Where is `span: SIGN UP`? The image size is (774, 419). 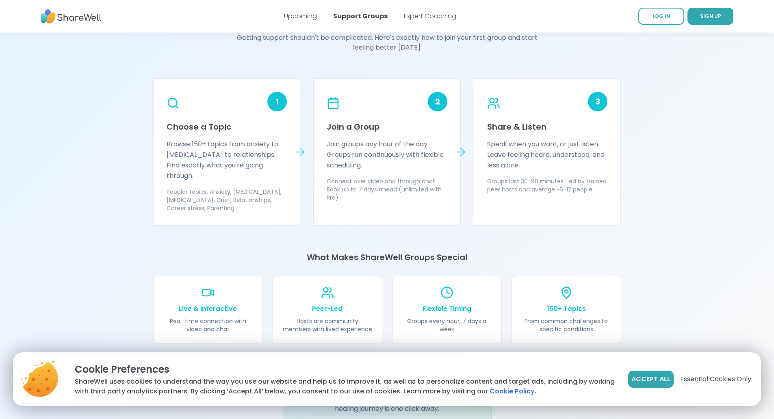
span: SIGN UP is located at coordinates (710, 16).